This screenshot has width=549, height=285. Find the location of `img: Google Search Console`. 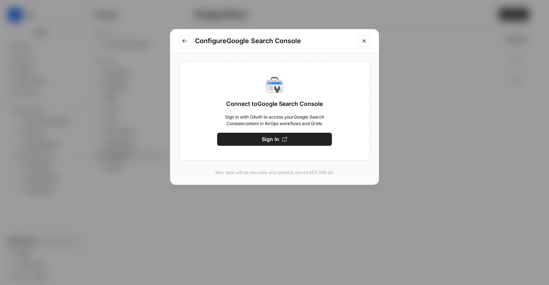

img: Google Search Console is located at coordinates (274, 85).